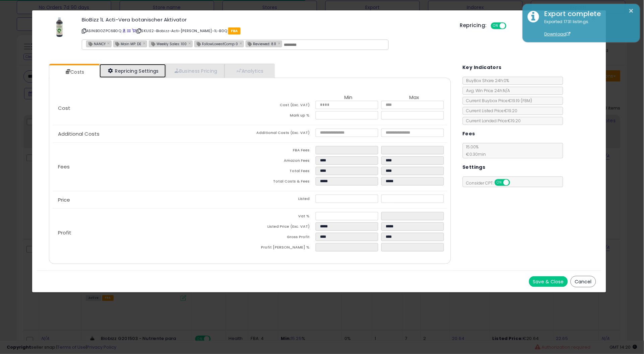  I want to click on a: Your listing only, so click(134, 31).